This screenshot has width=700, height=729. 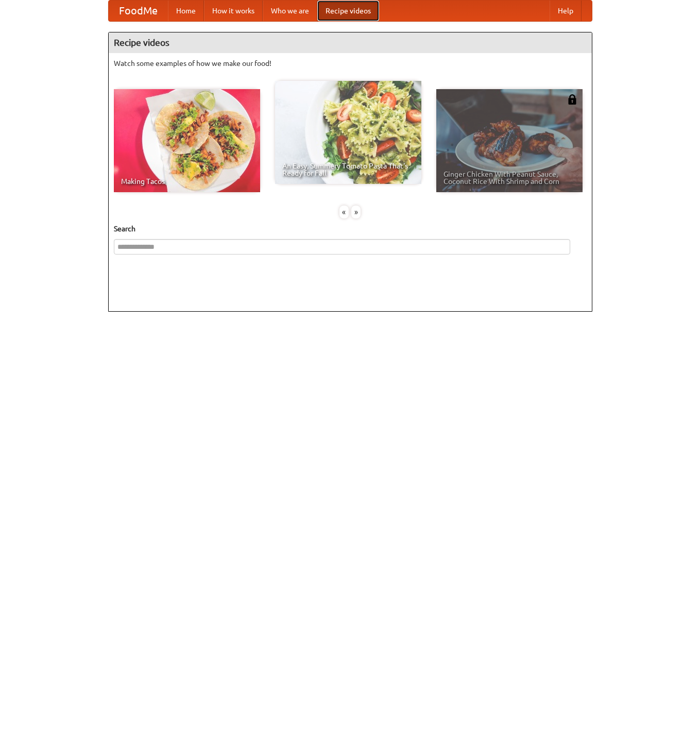 I want to click on p: Watch some examples of how we make our food!, so click(x=350, y=64).